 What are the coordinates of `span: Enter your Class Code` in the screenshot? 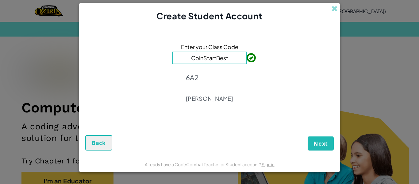 It's located at (210, 47).